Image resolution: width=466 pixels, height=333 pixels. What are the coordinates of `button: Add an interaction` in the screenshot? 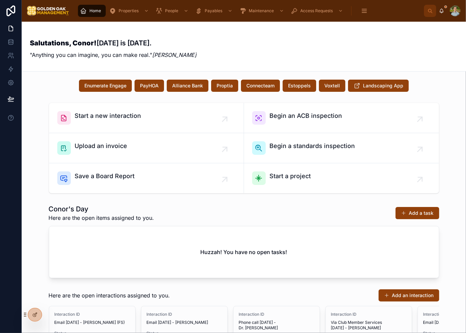 It's located at (409, 295).